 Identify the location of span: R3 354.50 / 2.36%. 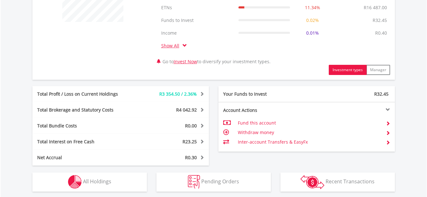
(178, 94).